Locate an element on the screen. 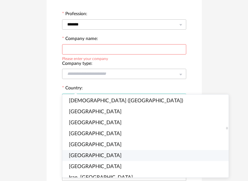  label: Country: is located at coordinates (72, 89).